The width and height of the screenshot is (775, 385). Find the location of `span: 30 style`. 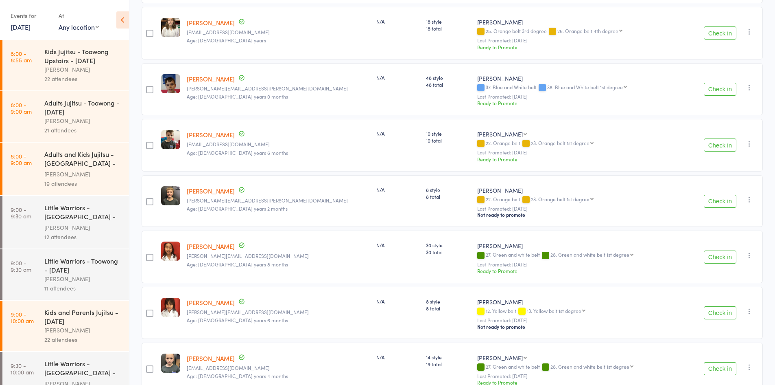

span: 30 style is located at coordinates (449, 245).